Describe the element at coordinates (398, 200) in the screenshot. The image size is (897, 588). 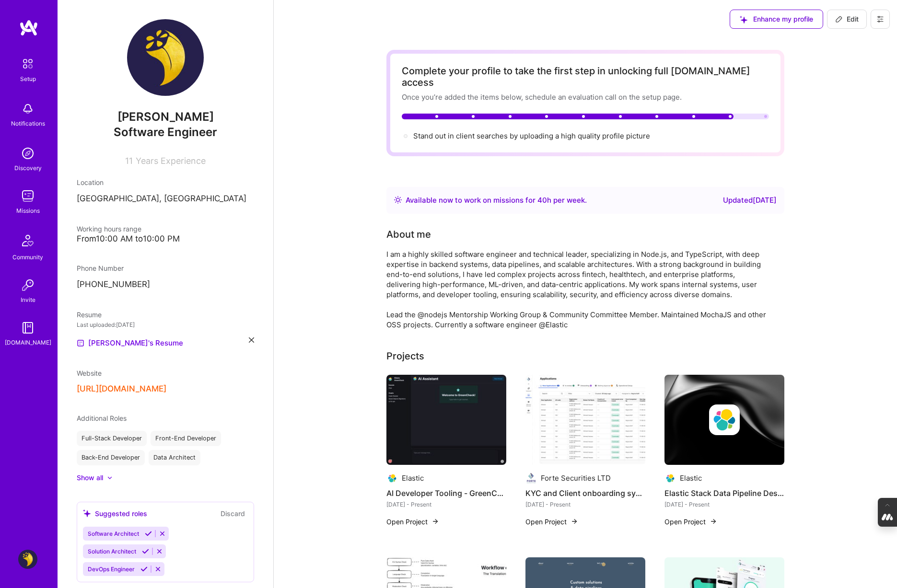
I see `img: Availability` at that location.